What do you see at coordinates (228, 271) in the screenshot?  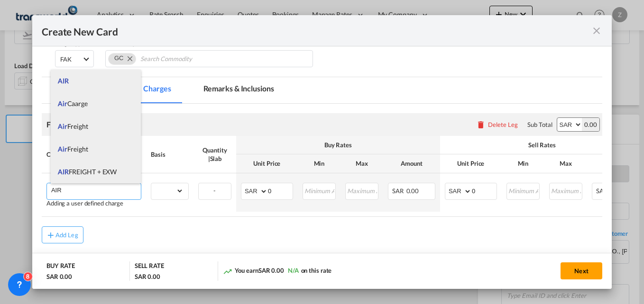 I see `md-icon: icon-trending-up` at bounding box center [228, 271].